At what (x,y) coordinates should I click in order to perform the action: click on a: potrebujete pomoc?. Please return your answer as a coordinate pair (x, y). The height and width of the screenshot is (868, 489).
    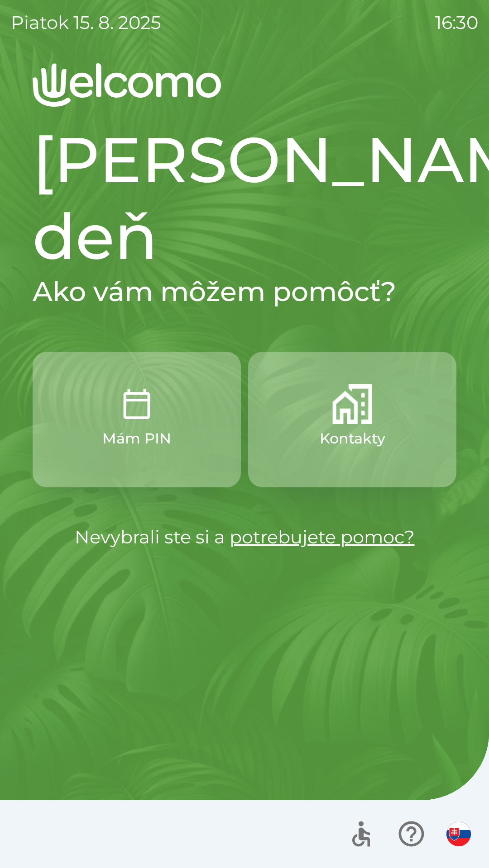
    Looking at the image, I should click on (322, 537).